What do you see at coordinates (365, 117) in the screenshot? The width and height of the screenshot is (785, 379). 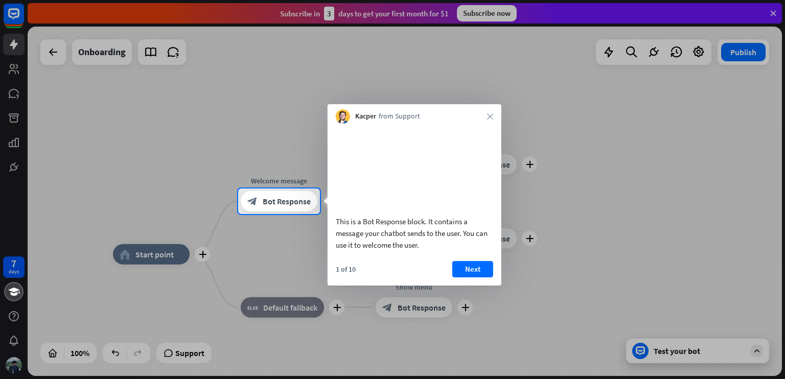 I see `span: Kacper` at bounding box center [365, 117].